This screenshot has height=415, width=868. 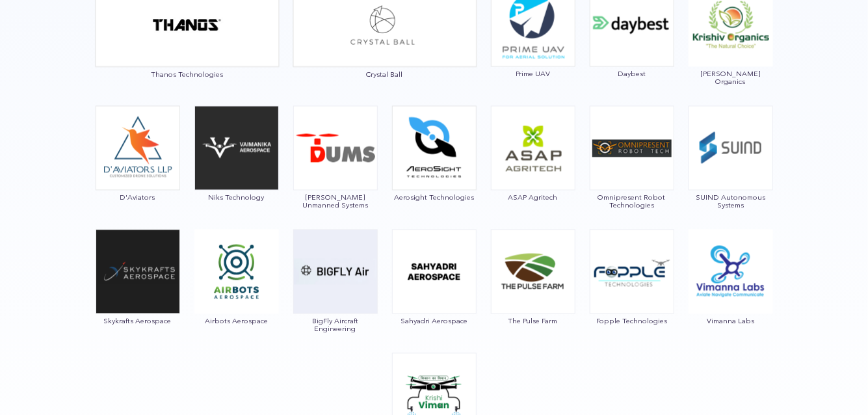 I want to click on span: Omnipresent Robot Technologies, so click(x=632, y=201).